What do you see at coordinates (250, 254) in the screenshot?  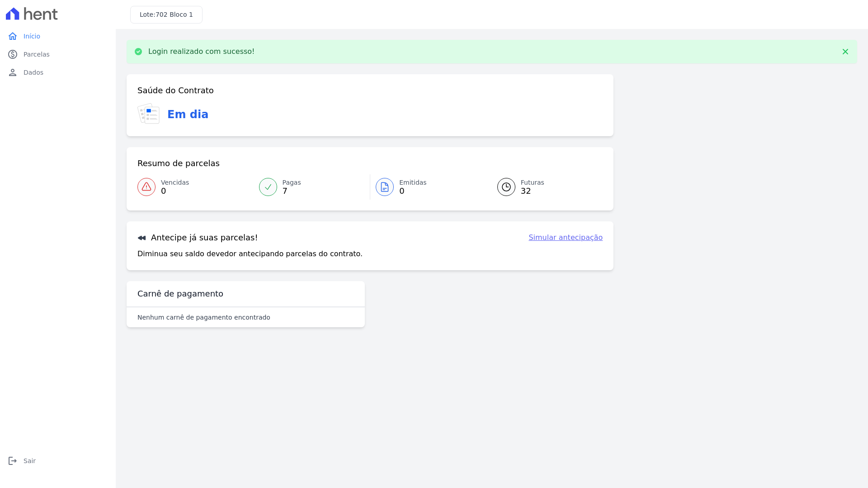 I see `p: Diminua seu saldo devedor antecipando parcelas do contrato.` at bounding box center [250, 254].